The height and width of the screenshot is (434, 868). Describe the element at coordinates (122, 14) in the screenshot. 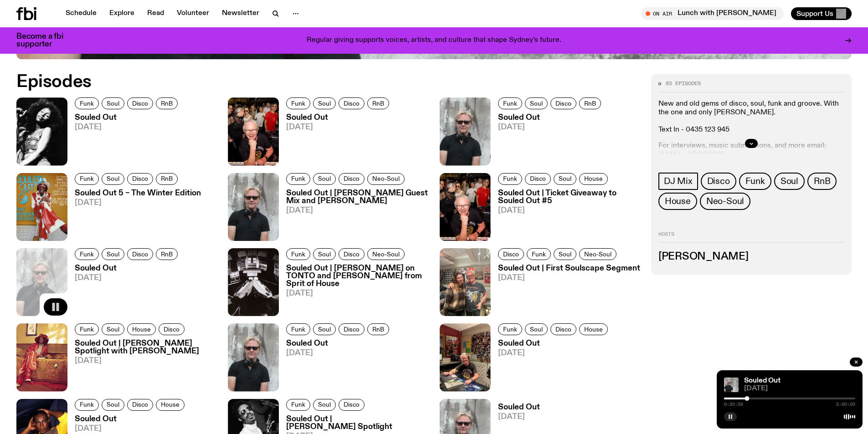

I see `a: Explore` at that location.